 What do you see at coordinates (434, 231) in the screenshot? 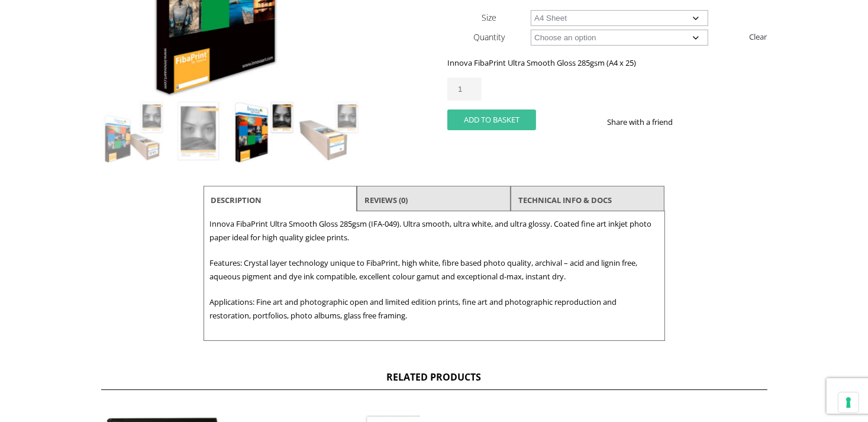
I see `p: Innova FibaPrint Ultra Smooth Gloss 285gsm (IFA-049). Ultra smooth, ultra white, and ultra glossy...` at bounding box center [434, 231].